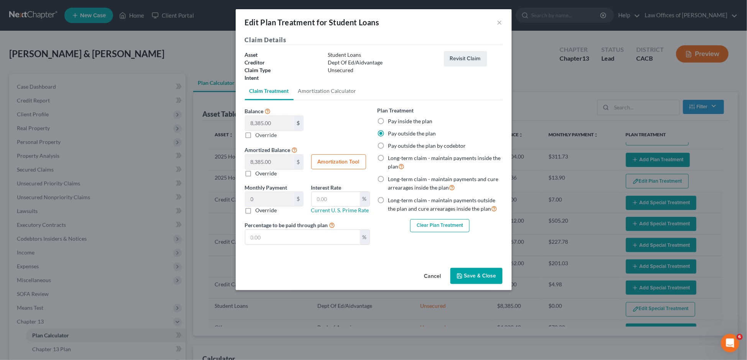  What do you see at coordinates (433, 276) in the screenshot?
I see `button: Cancel` at bounding box center [433, 276].